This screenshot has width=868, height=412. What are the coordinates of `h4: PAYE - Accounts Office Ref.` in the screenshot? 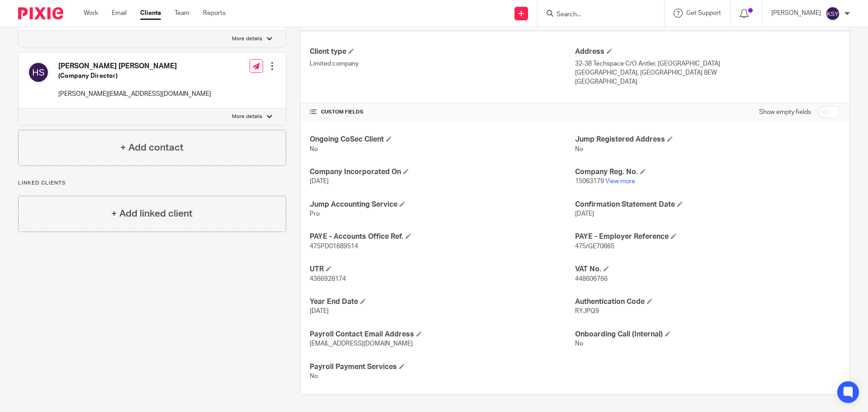 It's located at (442, 237).